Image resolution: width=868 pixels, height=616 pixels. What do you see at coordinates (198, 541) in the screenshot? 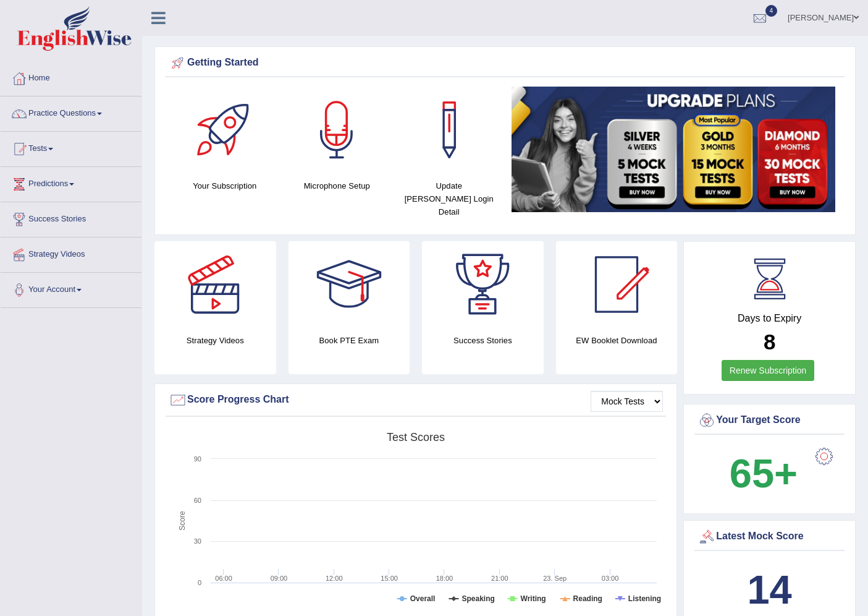
I see `text: 30` at bounding box center [198, 541].